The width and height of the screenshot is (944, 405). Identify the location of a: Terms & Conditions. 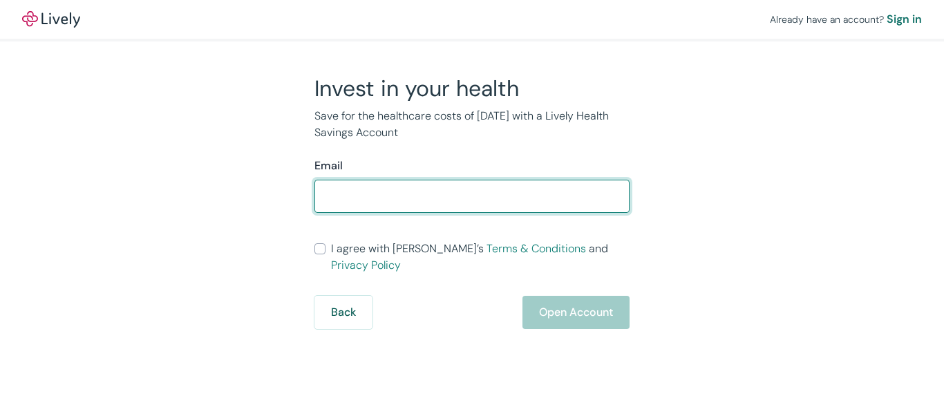
(536, 248).